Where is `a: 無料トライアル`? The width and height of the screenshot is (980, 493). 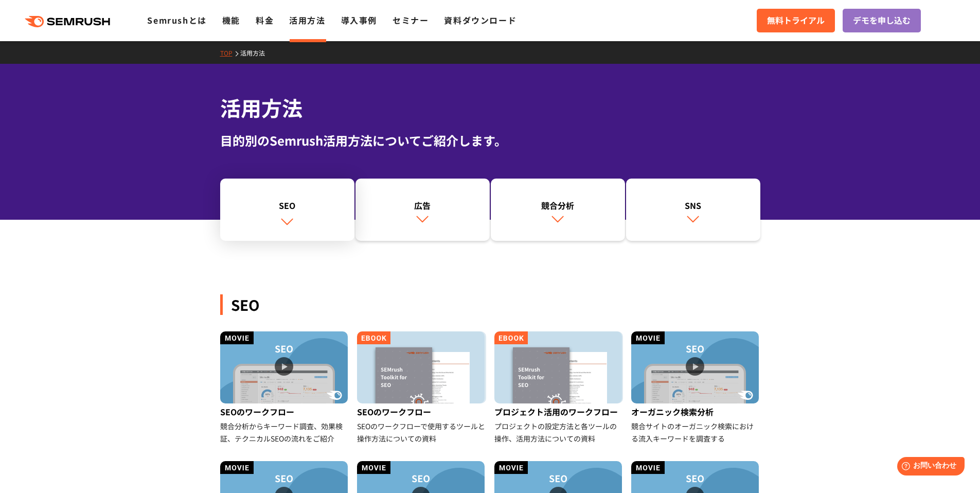 a: 無料トライアル is located at coordinates (796, 20).